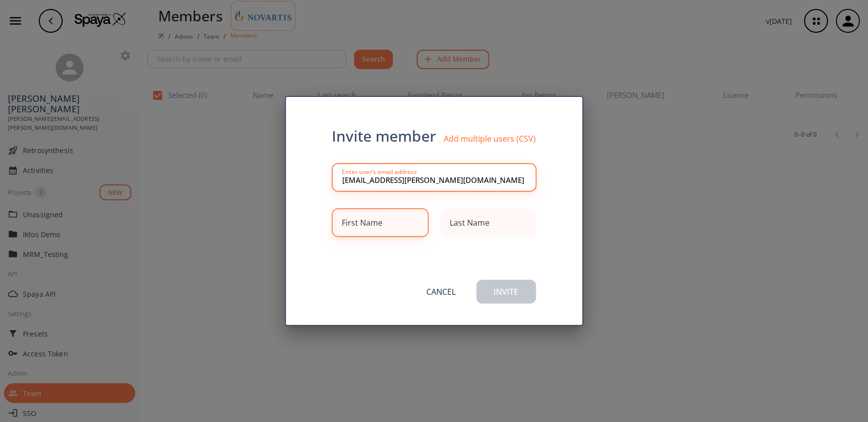 The image size is (868, 422). I want to click on div: Enter user’s email address, so click(379, 172).